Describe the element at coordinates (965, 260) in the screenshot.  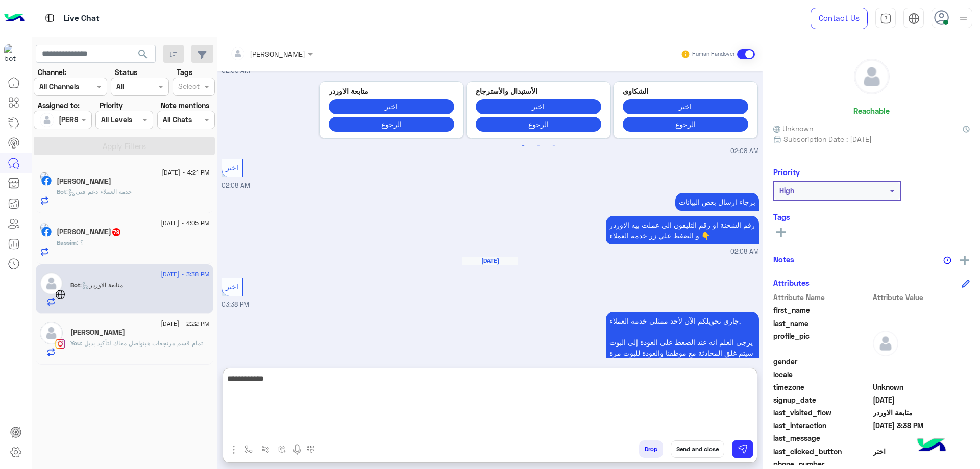
I see `img: add` at that location.